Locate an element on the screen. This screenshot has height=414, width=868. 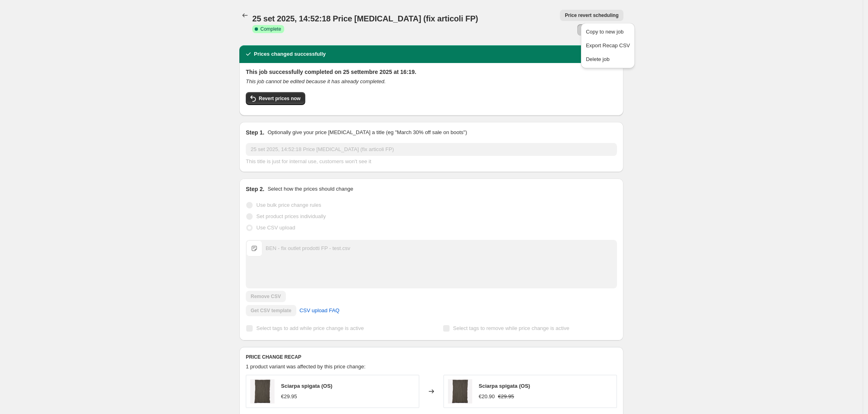
button: Export Recap CSV is located at coordinates (607, 45).